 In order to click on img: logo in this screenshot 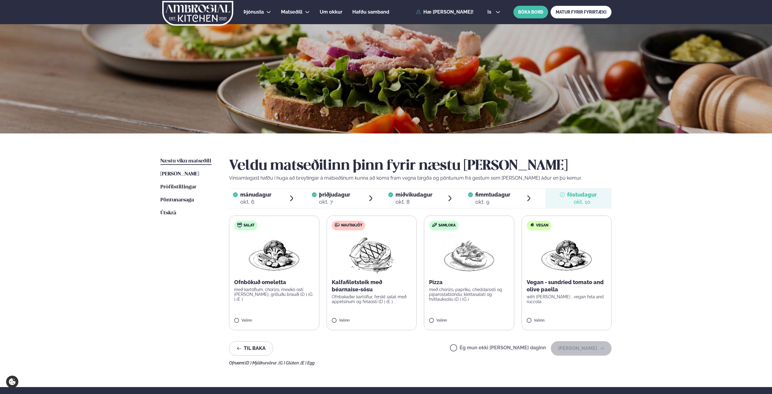, I will do `click(198, 13)`.